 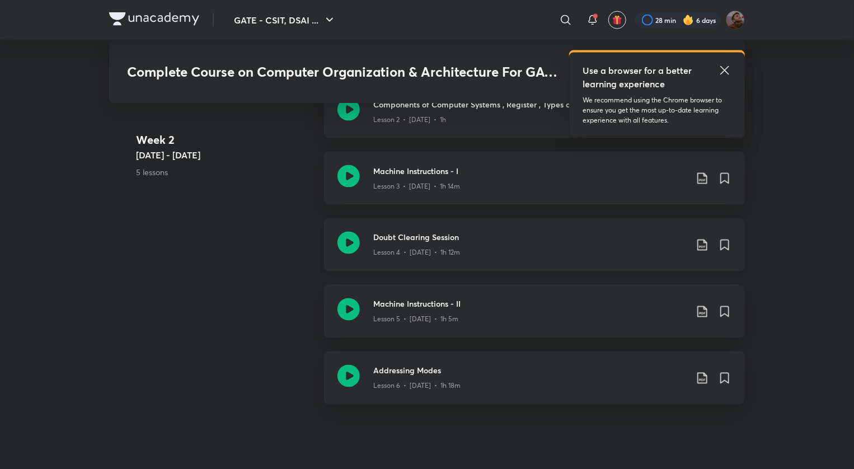 What do you see at coordinates (736, 20) in the screenshot?
I see `img: Suryansh Singh` at bounding box center [736, 20].